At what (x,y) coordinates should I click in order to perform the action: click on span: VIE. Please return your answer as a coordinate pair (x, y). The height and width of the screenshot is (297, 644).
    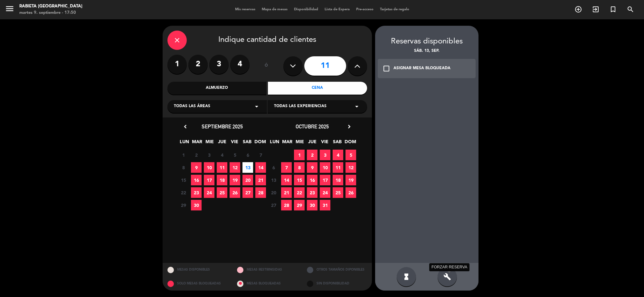
    Looking at the image, I should click on (234, 143).